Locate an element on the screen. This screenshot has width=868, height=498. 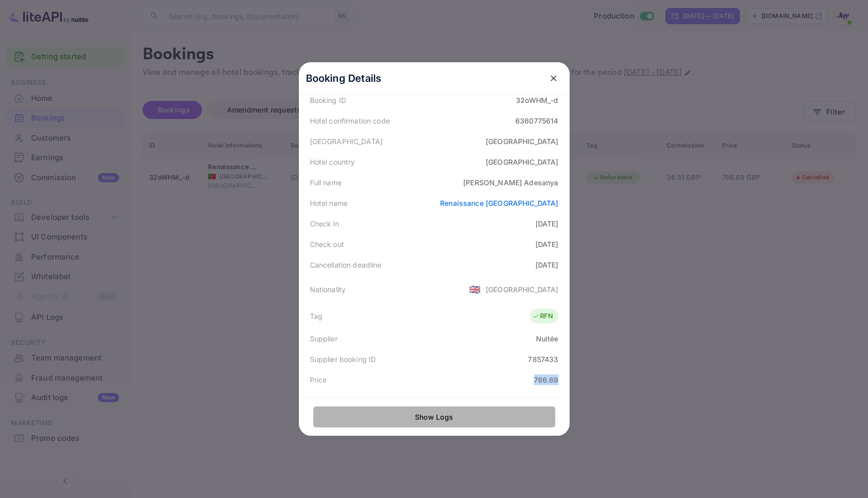
div: Supplier booking ID is located at coordinates (343, 359).